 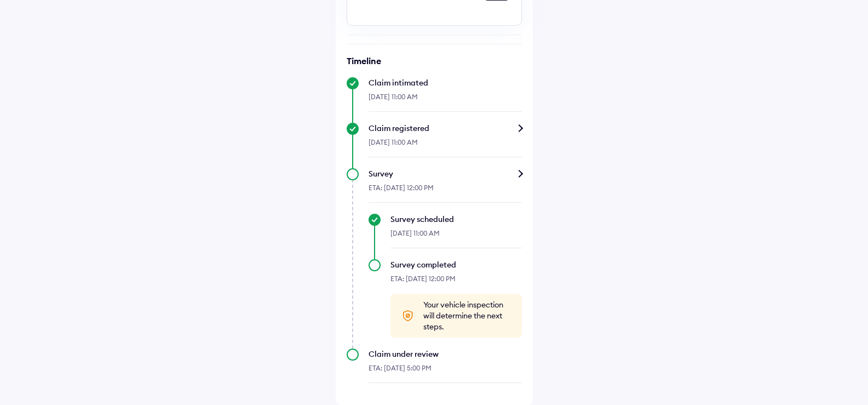 What do you see at coordinates (434, 60) in the screenshot?
I see `h6: Timeline` at bounding box center [434, 60].